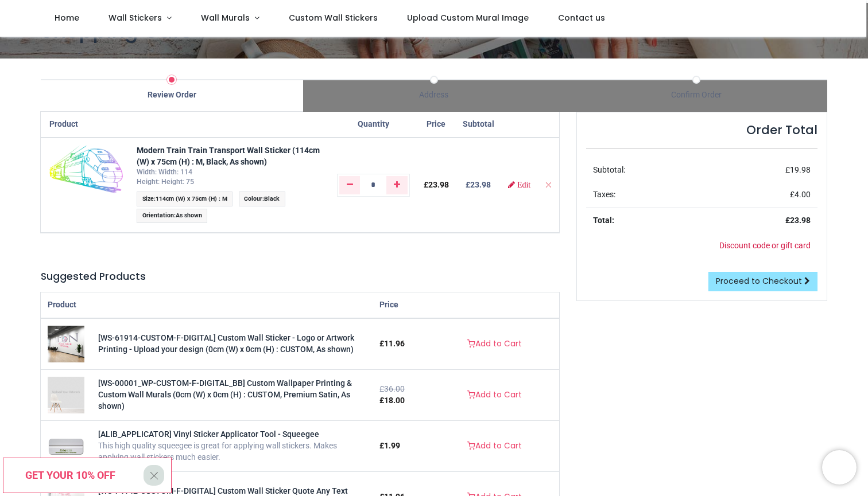 The width and height of the screenshot is (868, 496). What do you see at coordinates (148, 199) in the screenshot?
I see `span: Size` at bounding box center [148, 199].